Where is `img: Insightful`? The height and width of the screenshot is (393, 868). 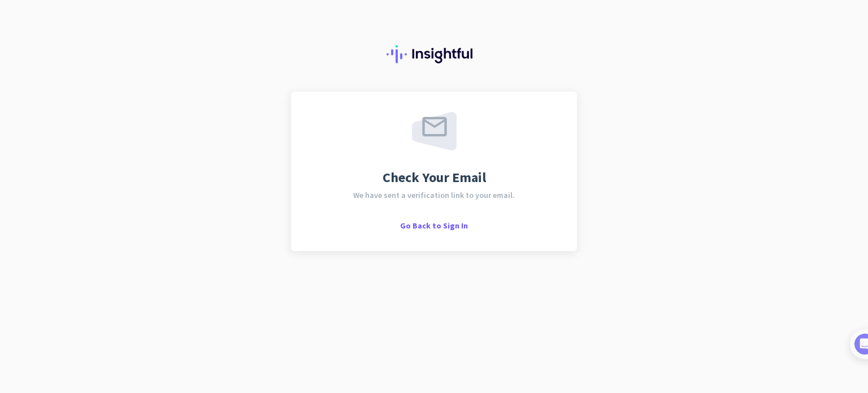 img: Insightful is located at coordinates (434, 54).